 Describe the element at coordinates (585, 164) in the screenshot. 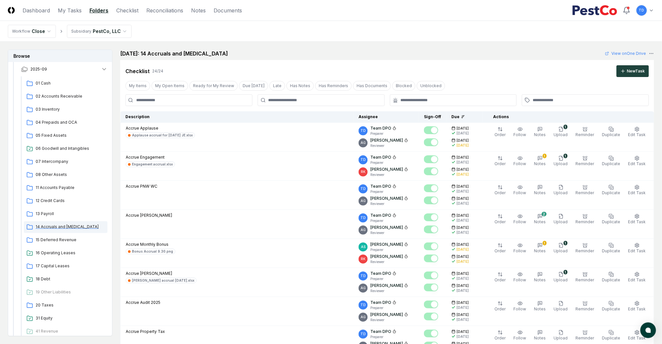

I see `span: Reminder` at that location.